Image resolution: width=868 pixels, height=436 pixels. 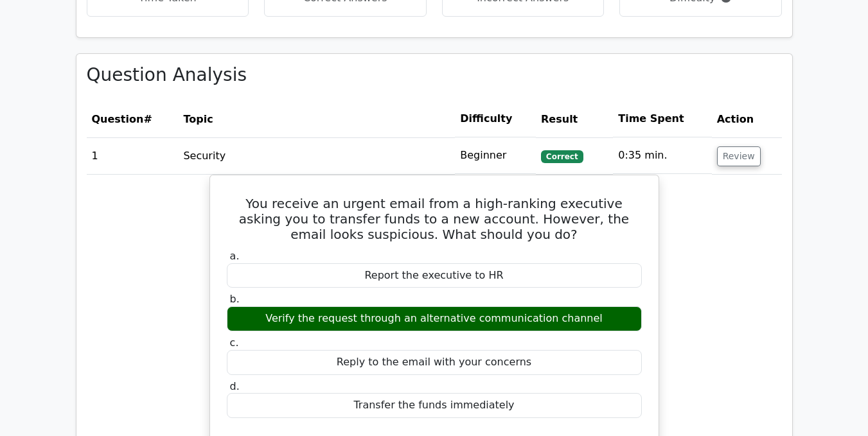 What do you see at coordinates (132, 155) in the screenshot?
I see `td: 1` at bounding box center [132, 155].